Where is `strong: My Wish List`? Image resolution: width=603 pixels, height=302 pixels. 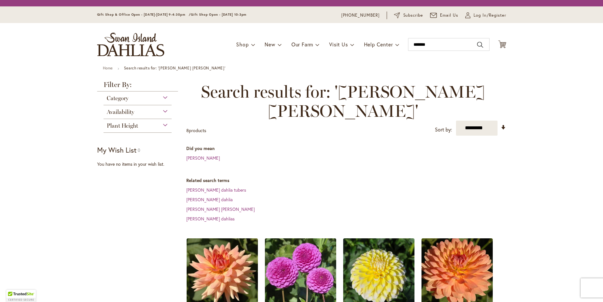 strong: My Wish List is located at coordinates (117, 150).